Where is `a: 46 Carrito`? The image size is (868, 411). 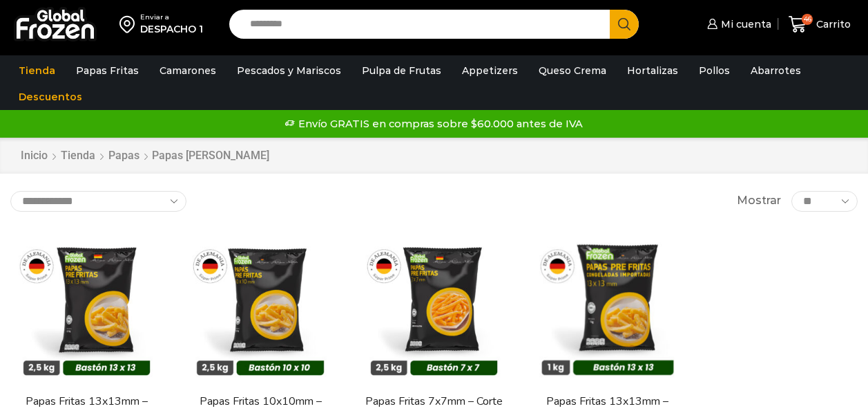 a: 46 Carrito is located at coordinates (819, 24).